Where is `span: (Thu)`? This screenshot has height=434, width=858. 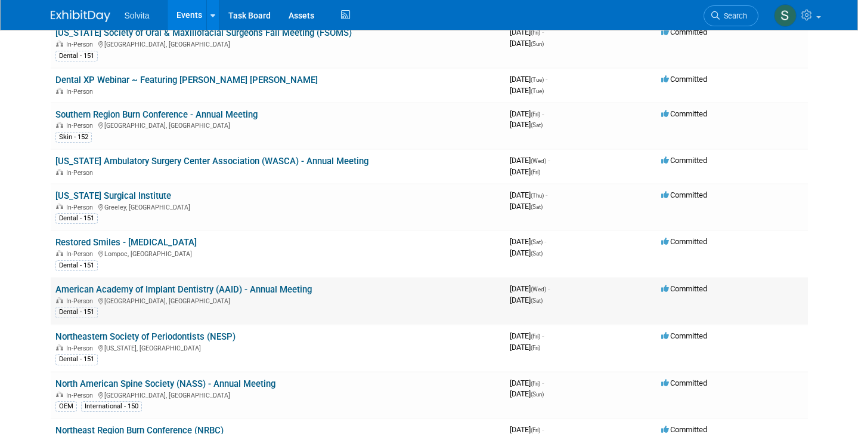
span: (Thu) is located at coordinates (537, 195).